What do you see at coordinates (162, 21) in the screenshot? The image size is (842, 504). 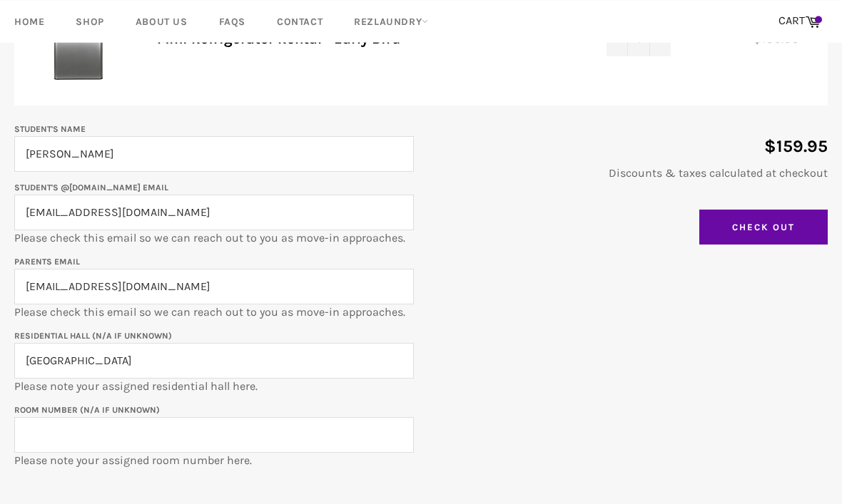 I see `a: About Us` at bounding box center [162, 21].